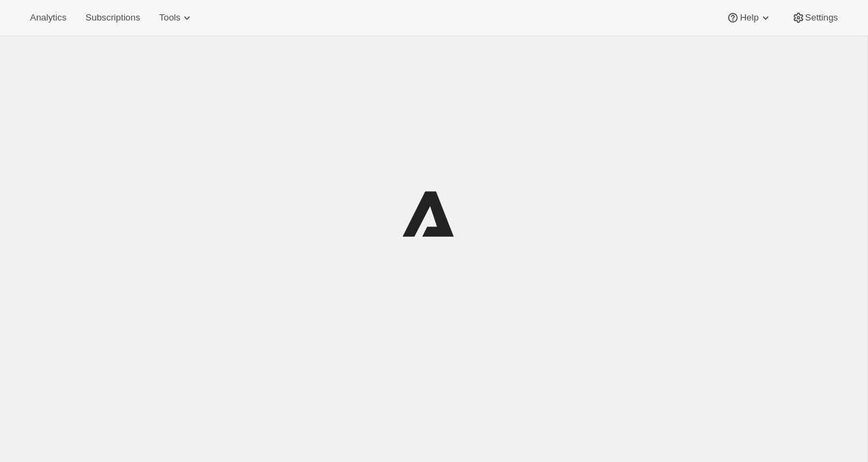 The height and width of the screenshot is (462, 868). Describe the element at coordinates (815, 18) in the screenshot. I see `button: Settings` at that location.